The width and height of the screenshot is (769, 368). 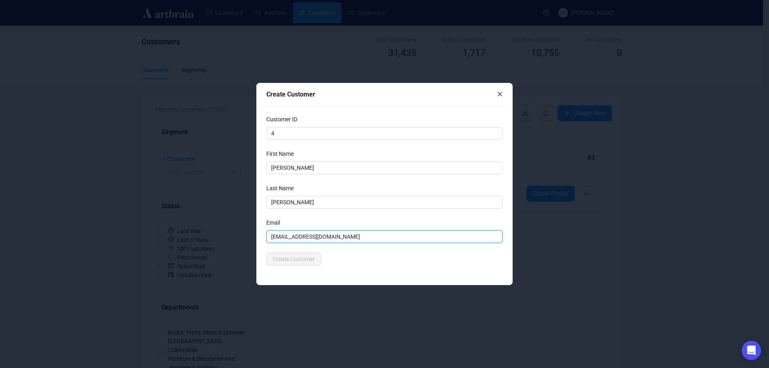 What do you see at coordinates (276, 223) in the screenshot?
I see `label: Email` at bounding box center [276, 223].